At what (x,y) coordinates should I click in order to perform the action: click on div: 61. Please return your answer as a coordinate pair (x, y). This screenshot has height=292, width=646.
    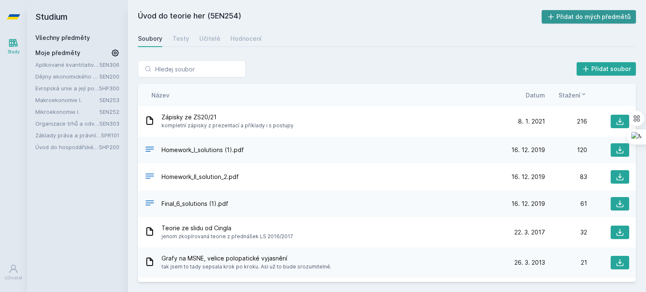
    Looking at the image, I should click on (566, 204).